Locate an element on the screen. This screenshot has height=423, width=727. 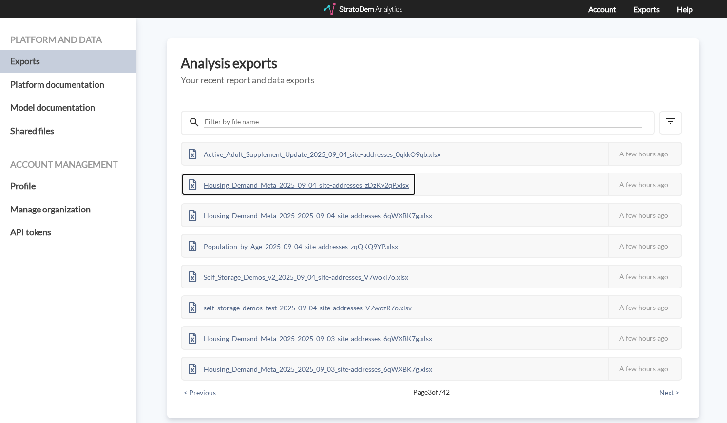
a: Population_by_Age_2025_09_04_site-addresses_zqQKQ9YP.xlsx is located at coordinates (293, 244).